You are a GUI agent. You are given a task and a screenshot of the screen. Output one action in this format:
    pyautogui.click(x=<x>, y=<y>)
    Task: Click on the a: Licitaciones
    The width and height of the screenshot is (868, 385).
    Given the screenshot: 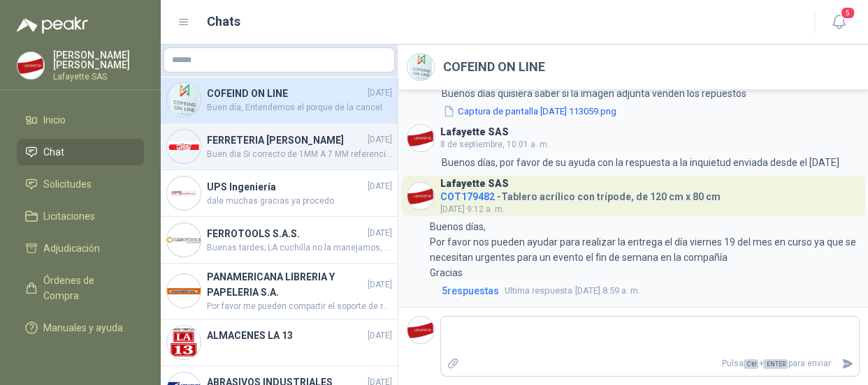 What is the action you would take?
    pyautogui.click(x=80, y=216)
    